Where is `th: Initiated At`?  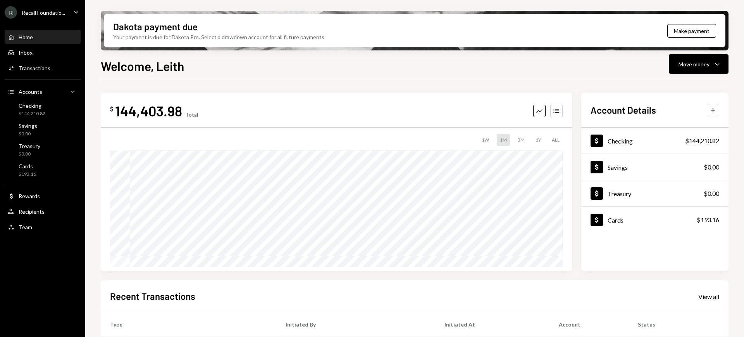
th: Initiated At is located at coordinates (492, 324).